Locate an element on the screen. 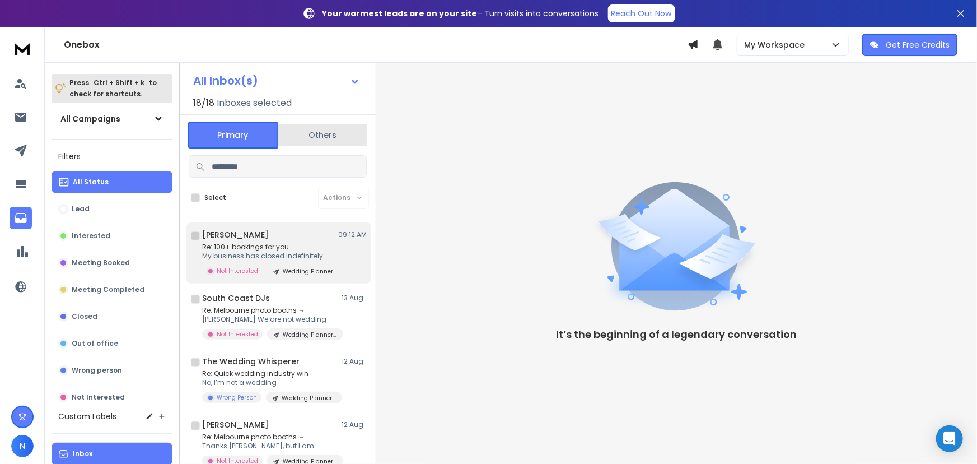  p: 13 Aug is located at coordinates (354, 298).